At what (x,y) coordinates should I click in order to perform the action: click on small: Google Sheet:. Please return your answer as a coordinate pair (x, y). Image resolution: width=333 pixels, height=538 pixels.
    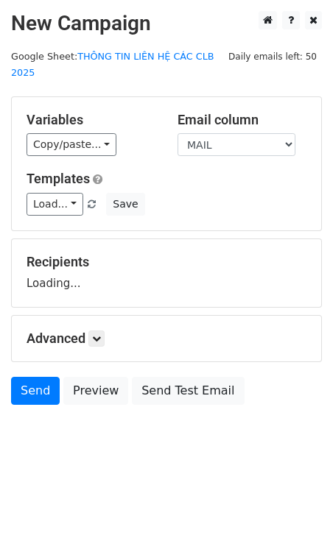
    Looking at the image, I should click on (113, 65).